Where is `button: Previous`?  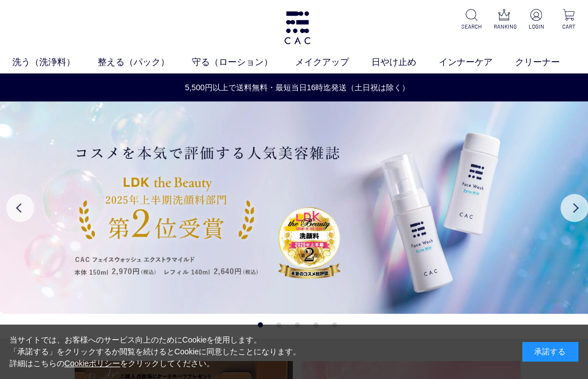
button: Previous is located at coordinates (20, 208).